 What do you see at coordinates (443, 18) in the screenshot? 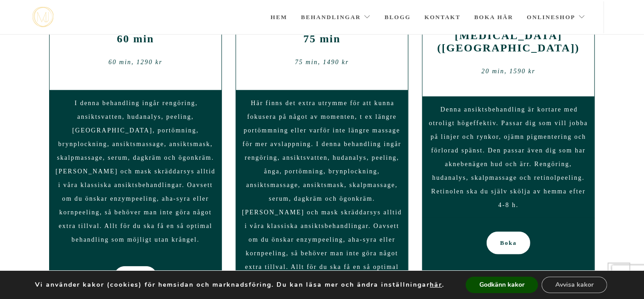
I see `a: Kontakt` at bounding box center [443, 18].